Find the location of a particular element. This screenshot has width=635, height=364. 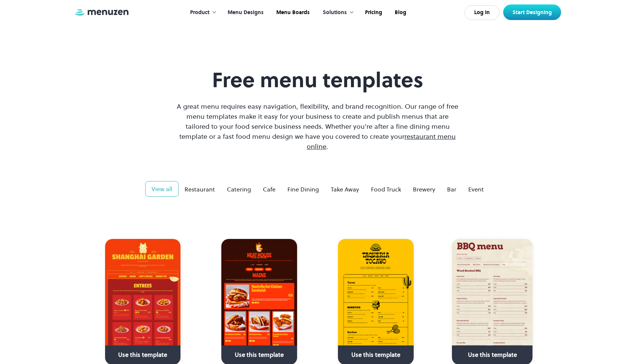

a: Menu Boards is located at coordinates (292, 13).